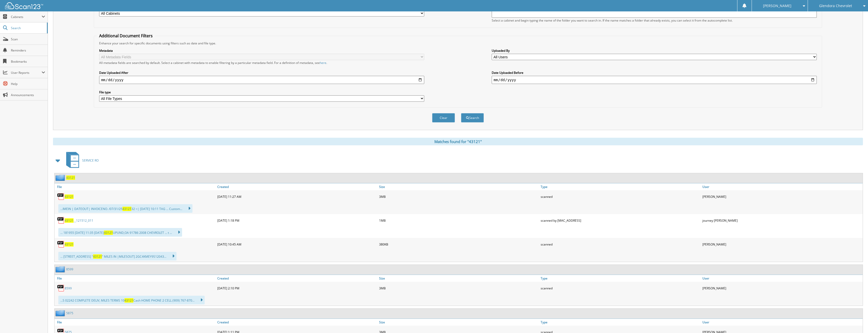  Describe the element at coordinates (655, 80) in the screenshot. I see `input: end` at that location.